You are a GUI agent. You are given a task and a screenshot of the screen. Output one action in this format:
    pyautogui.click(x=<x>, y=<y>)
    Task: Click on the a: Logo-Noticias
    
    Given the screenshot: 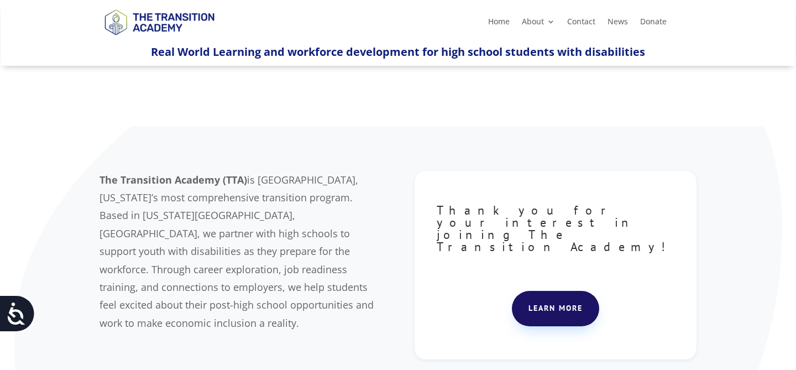 What is the action you would take?
    pyautogui.click(x=159, y=38)
    